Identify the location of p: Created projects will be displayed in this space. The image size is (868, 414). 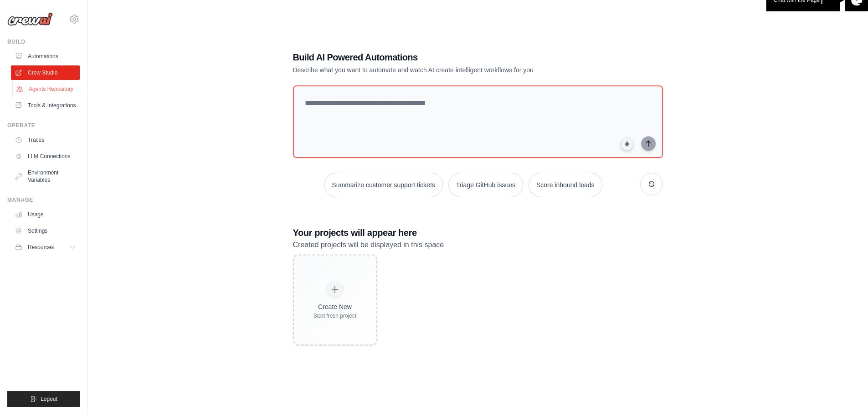
(478, 245).